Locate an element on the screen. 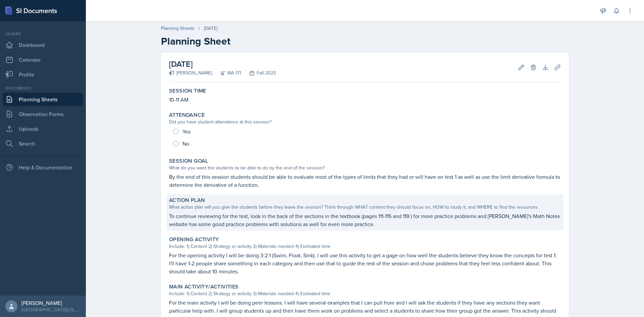 The image size is (644, 317). div: What do you want the students to be able to do by the end of the session? is located at coordinates (365, 168).